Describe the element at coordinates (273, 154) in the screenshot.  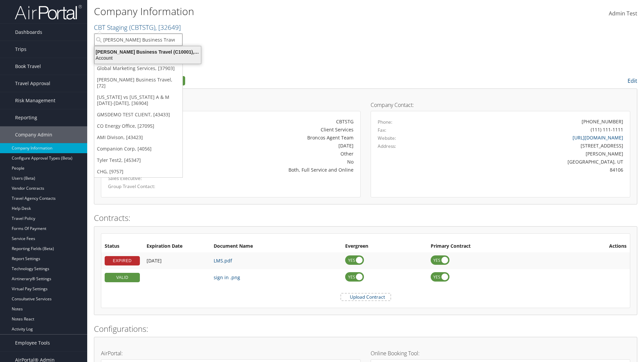
I see `div: Other` at that location.